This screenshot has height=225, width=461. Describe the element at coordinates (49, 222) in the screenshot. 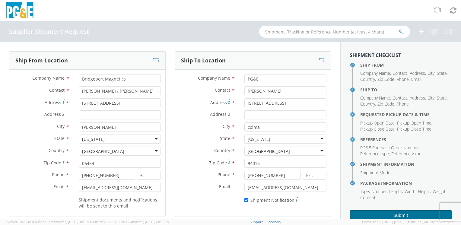

I see `span: Server: 2025.18.0-a0edd1917ac` at that location.